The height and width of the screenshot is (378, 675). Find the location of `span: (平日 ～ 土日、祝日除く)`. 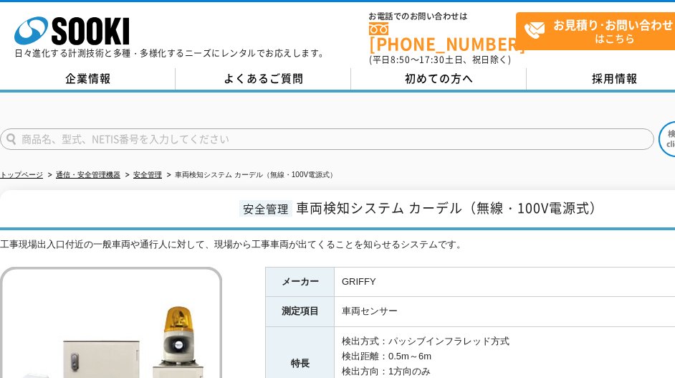

span: (平日 ～ 土日、祝日除く) is located at coordinates (440, 59).